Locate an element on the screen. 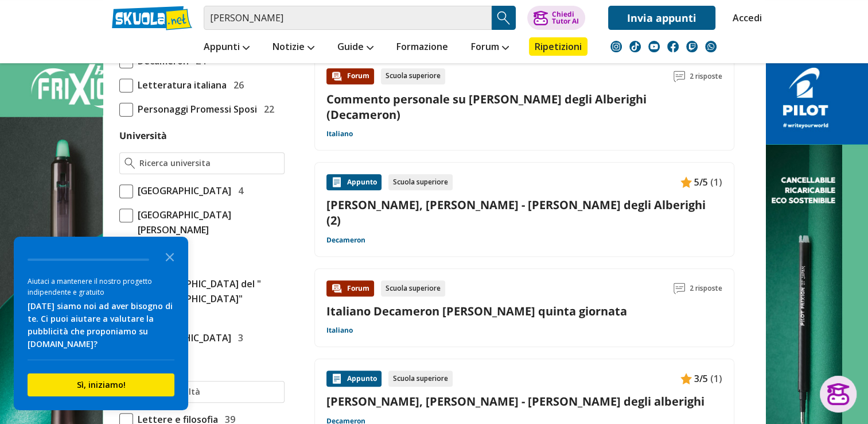 Image resolution: width=868 pixels, height=424 pixels. span: 3 is located at coordinates (238, 337).